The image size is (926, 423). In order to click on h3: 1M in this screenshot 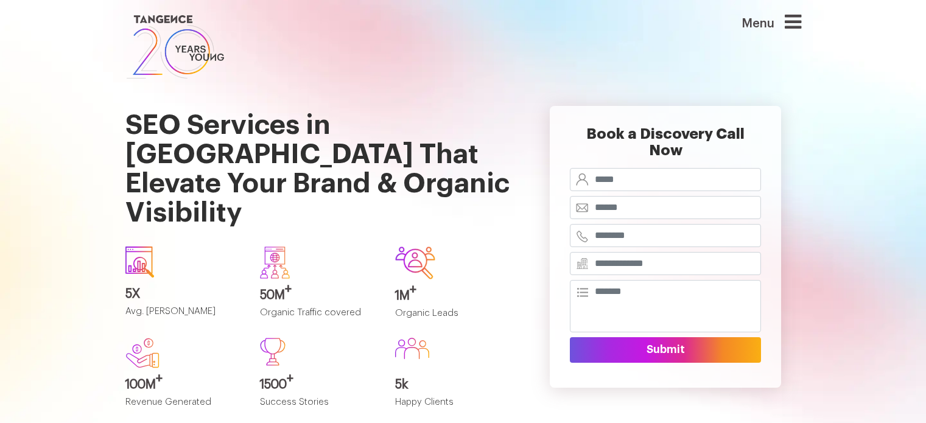, I will do `click(454, 296)`.